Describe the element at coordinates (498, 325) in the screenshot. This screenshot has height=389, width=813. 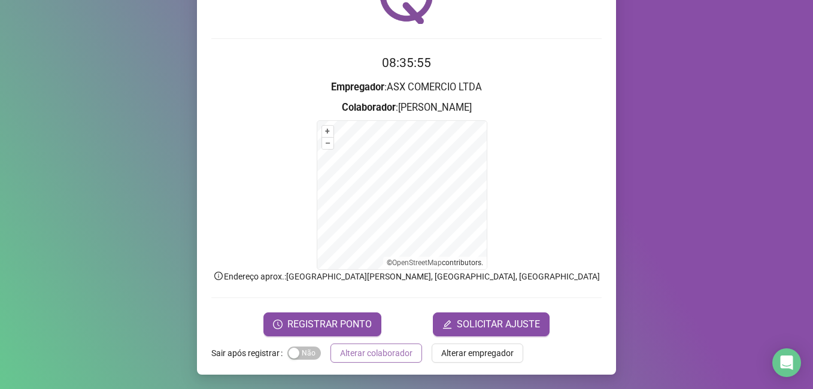
I see `span: SOLICITAR AJUSTE` at that location.